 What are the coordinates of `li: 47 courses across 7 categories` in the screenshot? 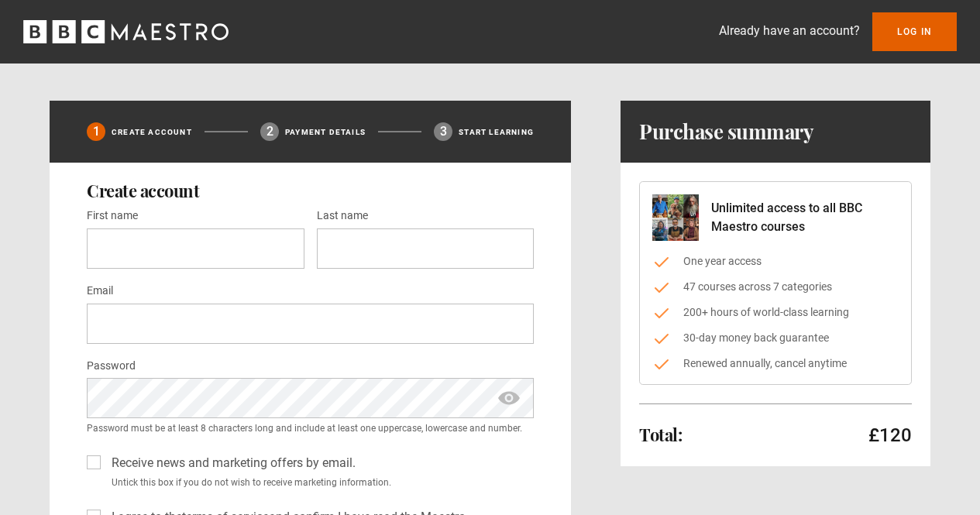 It's located at (775, 286).